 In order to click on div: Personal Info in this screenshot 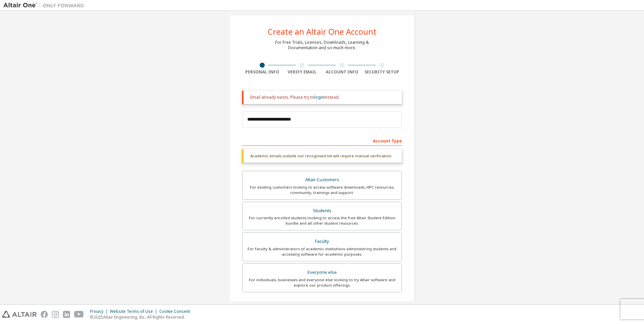, I will do `click(262, 72)`.